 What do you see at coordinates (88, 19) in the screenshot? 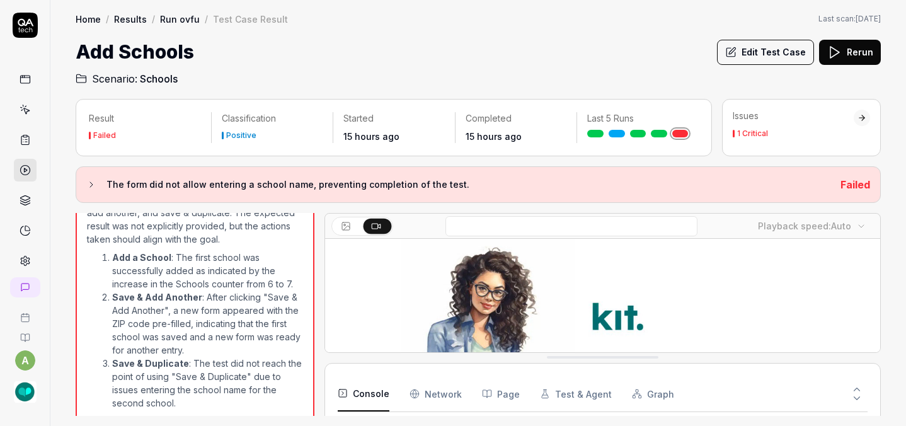
I see `a: Home` at bounding box center [88, 19].